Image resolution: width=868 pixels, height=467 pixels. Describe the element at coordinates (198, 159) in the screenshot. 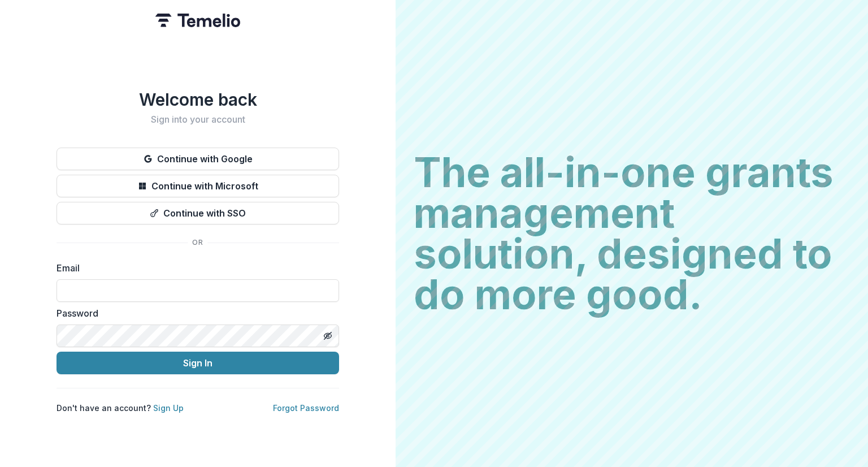

I see `button: Continue with Google` at that location.